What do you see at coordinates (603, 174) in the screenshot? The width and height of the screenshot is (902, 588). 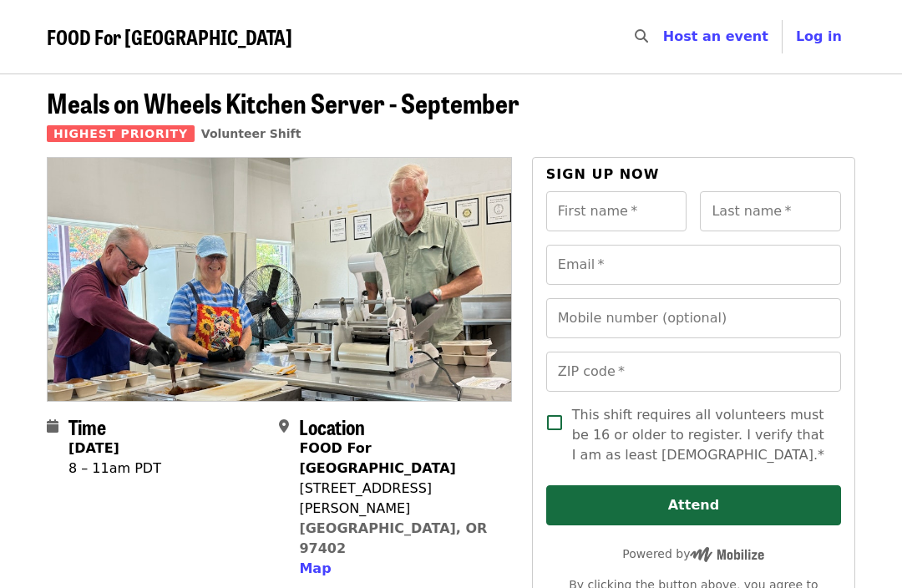 I see `span: Sign up now` at bounding box center [603, 174].